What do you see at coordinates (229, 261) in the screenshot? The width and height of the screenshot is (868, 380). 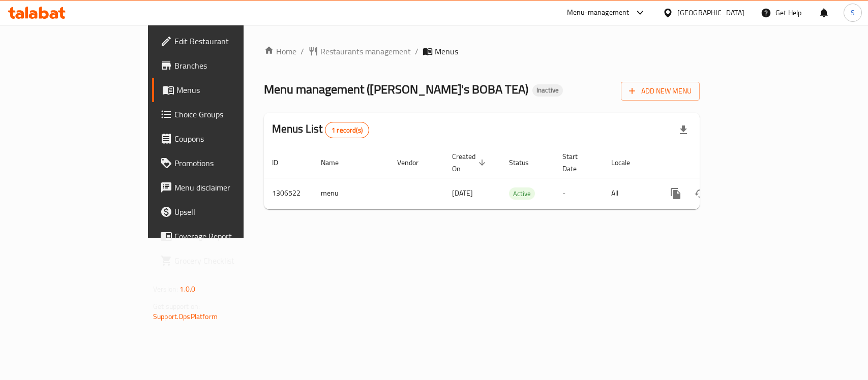 I see `span: Grocery Checklist` at bounding box center [229, 261].